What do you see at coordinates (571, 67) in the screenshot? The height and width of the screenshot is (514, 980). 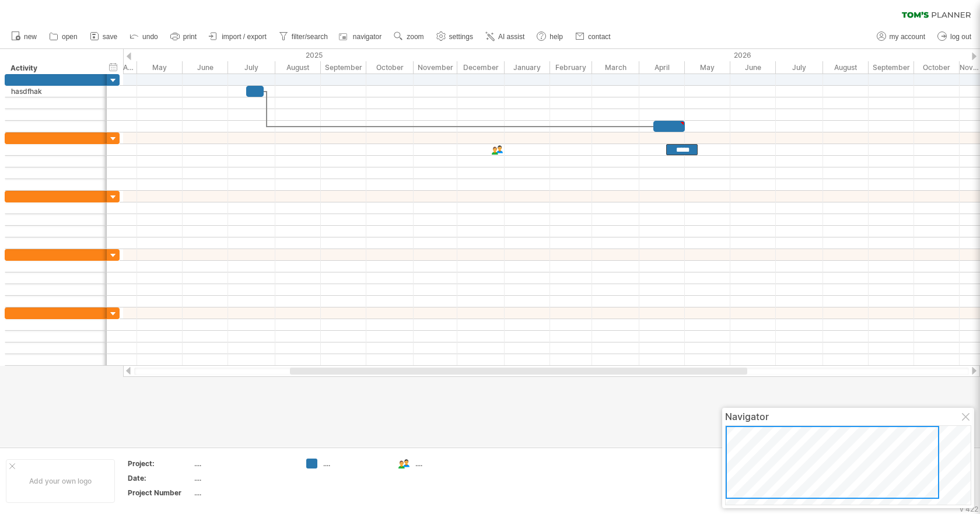 I see `div: February 2026` at bounding box center [571, 67].